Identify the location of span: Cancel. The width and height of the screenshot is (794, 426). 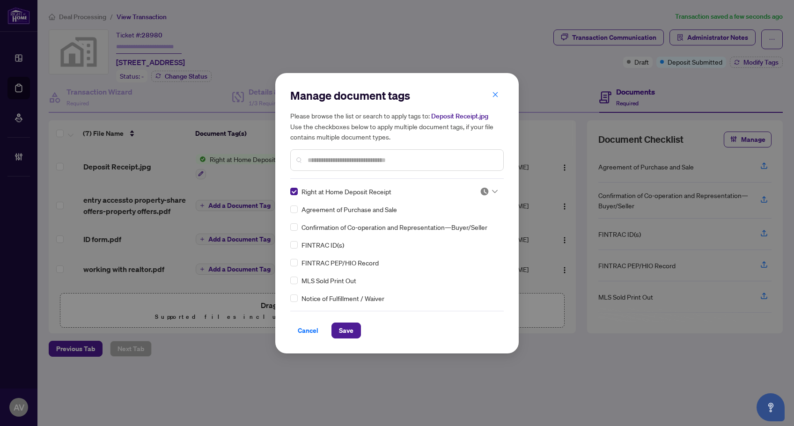
(308, 330).